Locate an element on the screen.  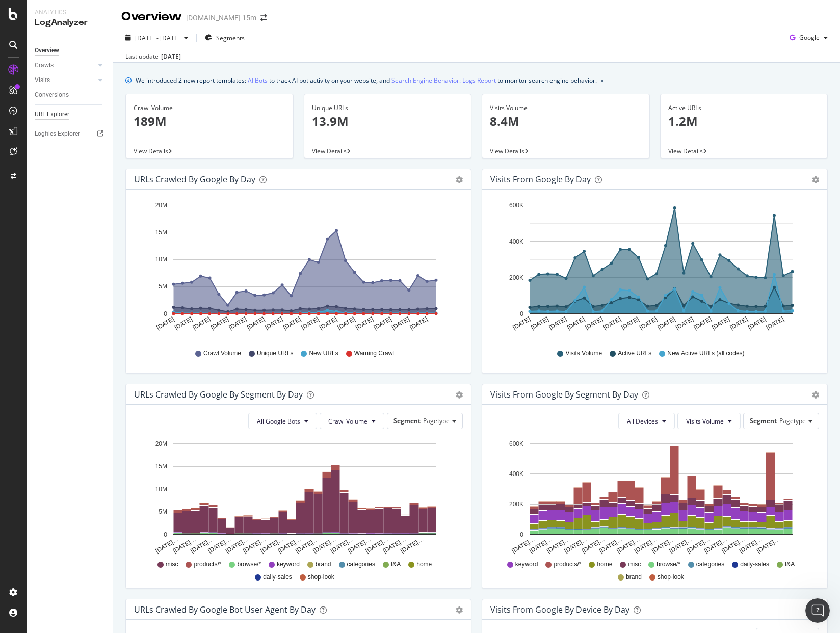
p: 1.2M is located at coordinates (744, 121).